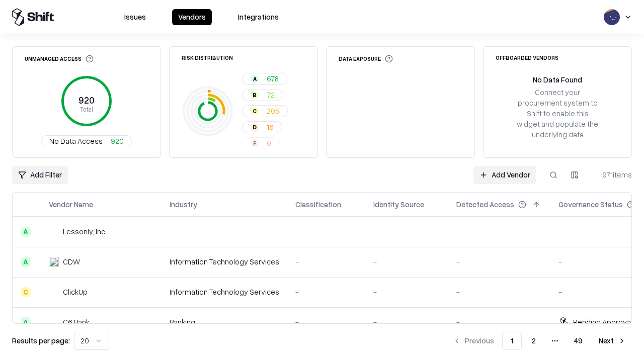  Describe the element at coordinates (578, 341) in the screenshot. I see `button: 49` at that location.